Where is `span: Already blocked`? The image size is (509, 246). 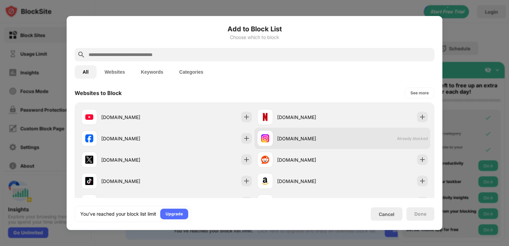
span: Already blocked is located at coordinates (412, 138).